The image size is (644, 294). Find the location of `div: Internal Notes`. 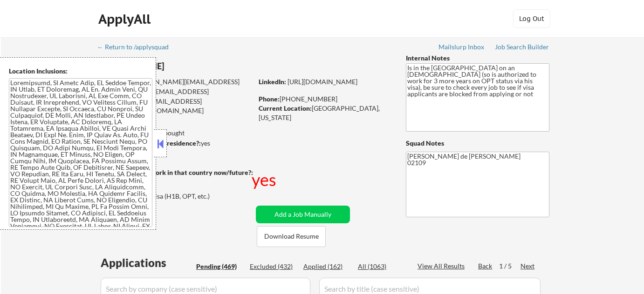

div: Internal Notes is located at coordinates (477, 58).